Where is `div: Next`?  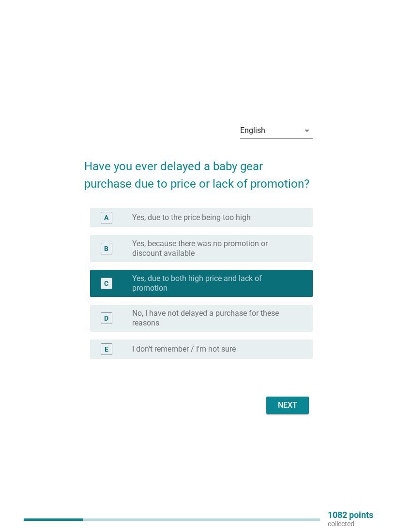
div: Next is located at coordinates (287, 406).